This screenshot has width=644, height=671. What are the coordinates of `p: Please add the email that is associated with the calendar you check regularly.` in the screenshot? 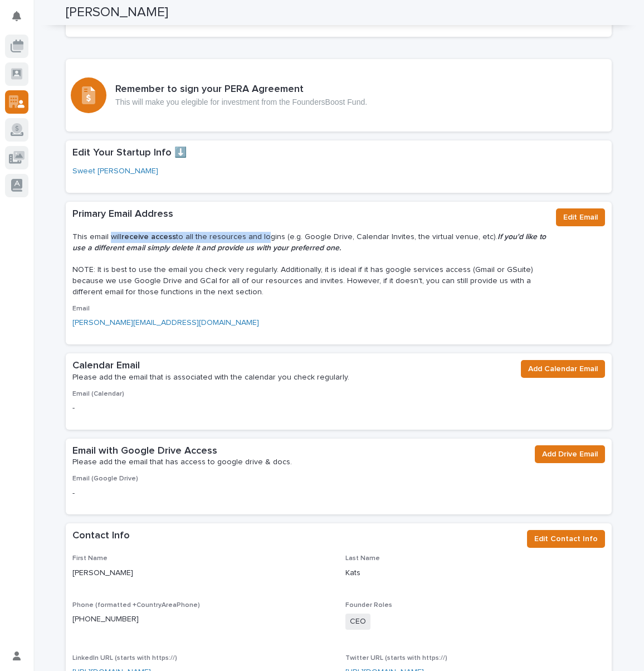 It's located at (292, 378).